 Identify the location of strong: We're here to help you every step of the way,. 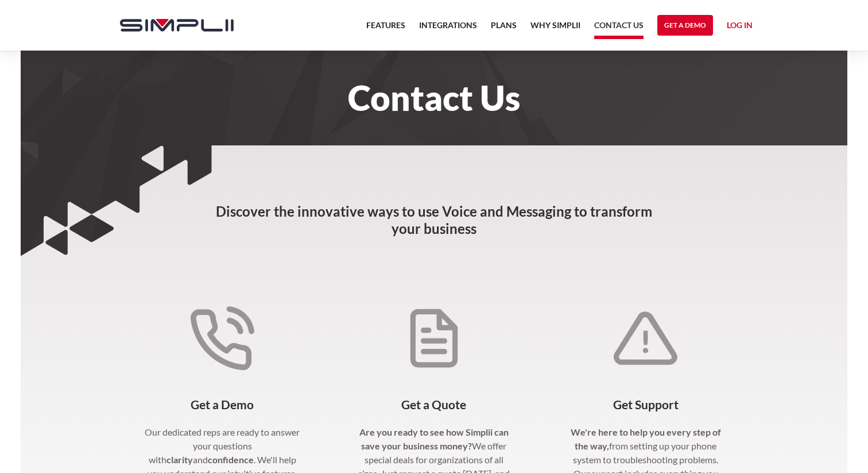
(646, 438).